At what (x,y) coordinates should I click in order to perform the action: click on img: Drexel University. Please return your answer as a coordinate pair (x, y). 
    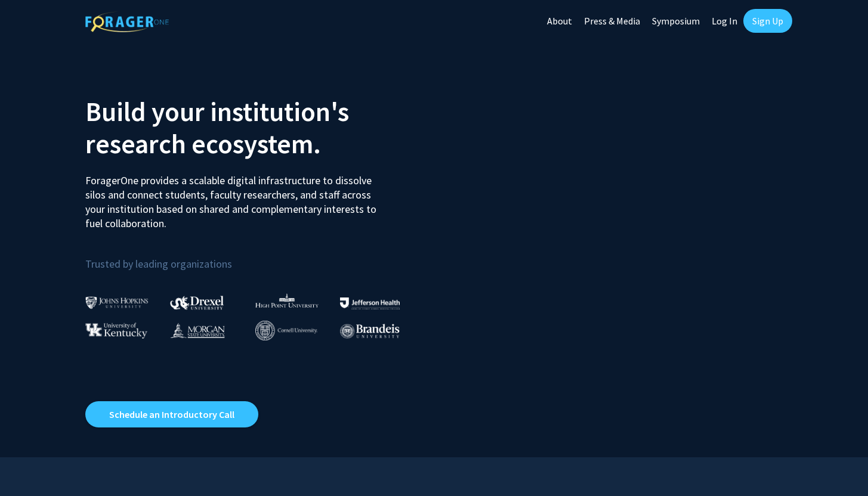
    Looking at the image, I should click on (197, 302).